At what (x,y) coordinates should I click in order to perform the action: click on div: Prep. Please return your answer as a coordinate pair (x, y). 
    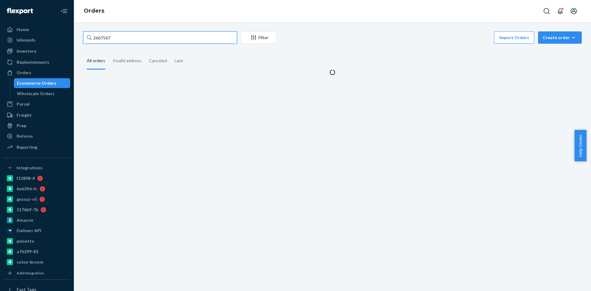
    Looking at the image, I should click on (21, 126).